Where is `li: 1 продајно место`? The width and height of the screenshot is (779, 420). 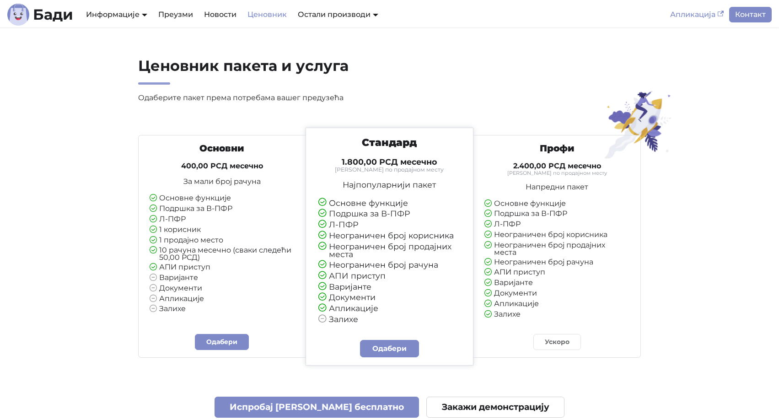 li: 1 продајно место is located at coordinates (222, 241).